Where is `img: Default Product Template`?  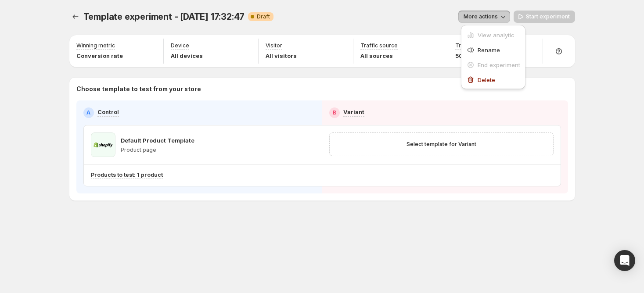
img: Default Product Template is located at coordinates (103, 145).